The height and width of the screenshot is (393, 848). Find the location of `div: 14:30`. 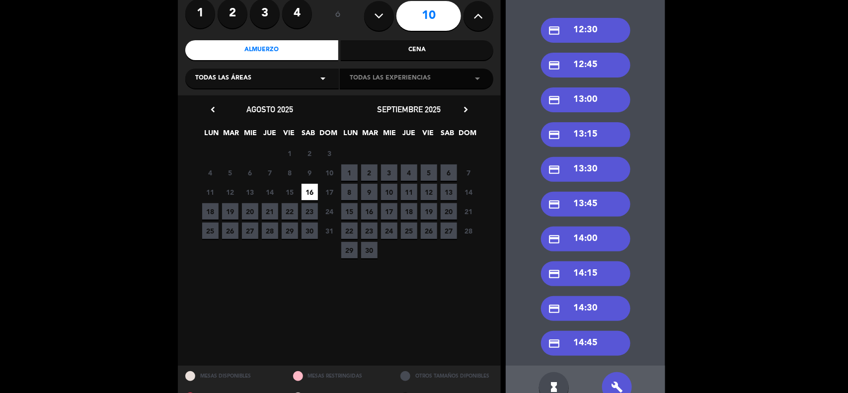

div: 14:30 is located at coordinates (586, 308).